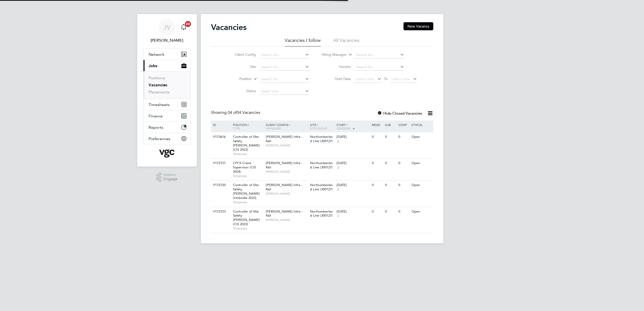 Image resolution: width=644 pixels, height=311 pixels. Describe the element at coordinates (167, 90) in the screenshot. I see `nav: Main navigation` at that location.